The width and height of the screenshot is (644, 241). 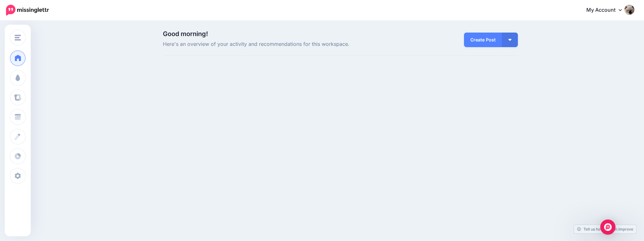 What do you see at coordinates (18, 37) in the screenshot?
I see `img: menu.png` at bounding box center [18, 37].